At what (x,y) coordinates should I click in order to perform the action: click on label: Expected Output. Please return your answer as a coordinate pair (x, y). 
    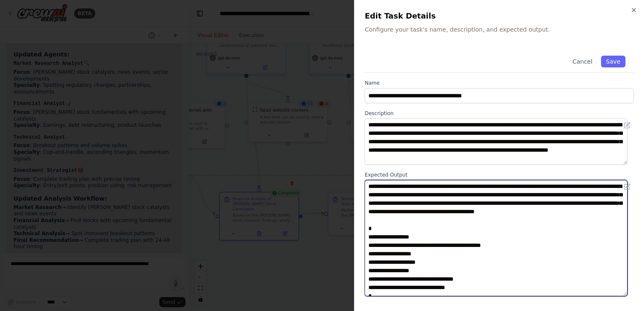
    Looking at the image, I should click on (499, 175).